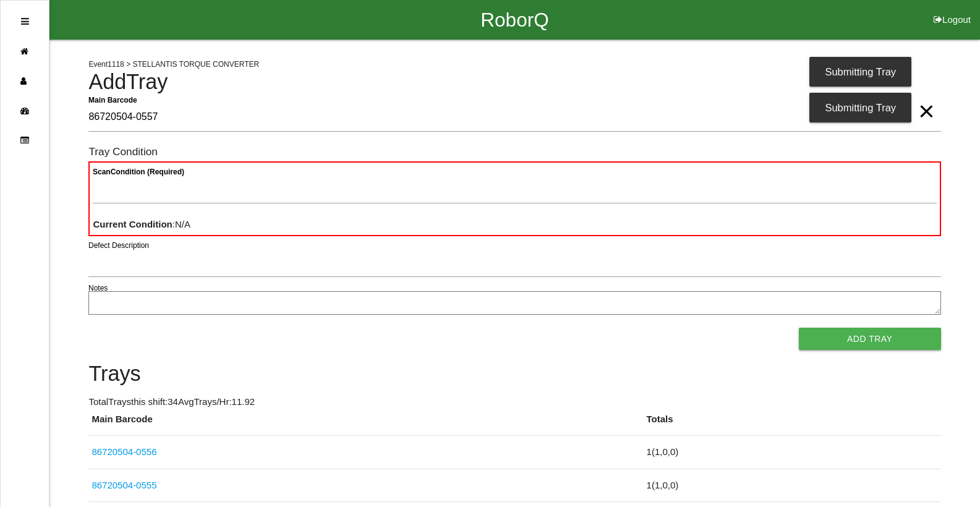 The width and height of the screenshot is (980, 507). Describe the element at coordinates (138, 172) in the screenshot. I see `b: Scan Condition (Required)` at that location.